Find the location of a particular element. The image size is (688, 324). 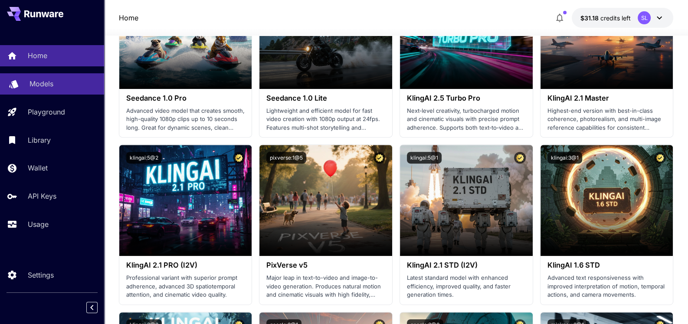

p: Settings is located at coordinates (41, 275).